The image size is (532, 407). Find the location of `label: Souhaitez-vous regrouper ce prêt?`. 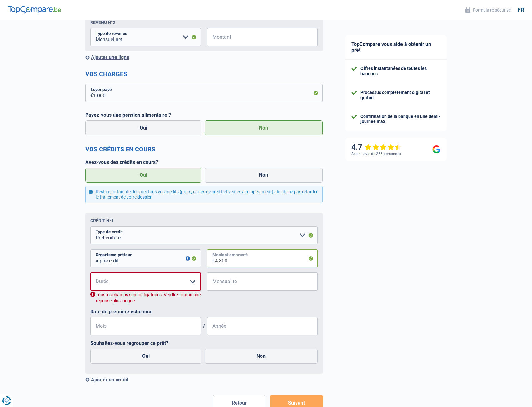

label: Souhaitez-vous regrouper ce prêt? is located at coordinates (204, 343).